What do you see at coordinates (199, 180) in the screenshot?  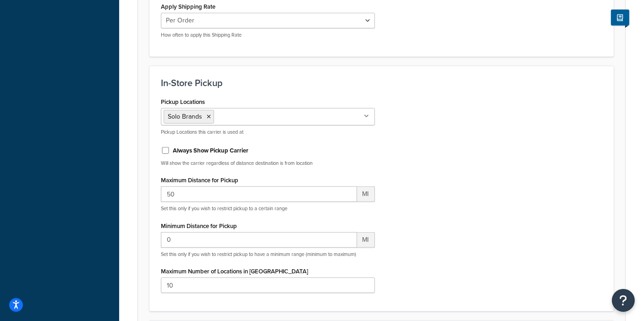 I see `label: Maximum Distance for Pickup` at bounding box center [199, 180].